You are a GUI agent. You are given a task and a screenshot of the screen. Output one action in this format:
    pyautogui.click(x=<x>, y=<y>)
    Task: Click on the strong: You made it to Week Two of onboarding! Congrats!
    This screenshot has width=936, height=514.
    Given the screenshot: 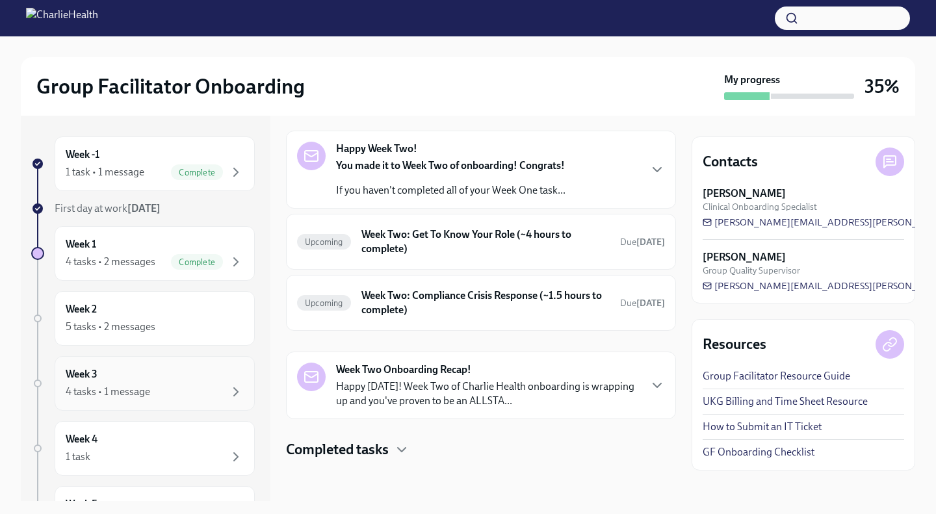 What is the action you would take?
    pyautogui.click(x=450, y=165)
    